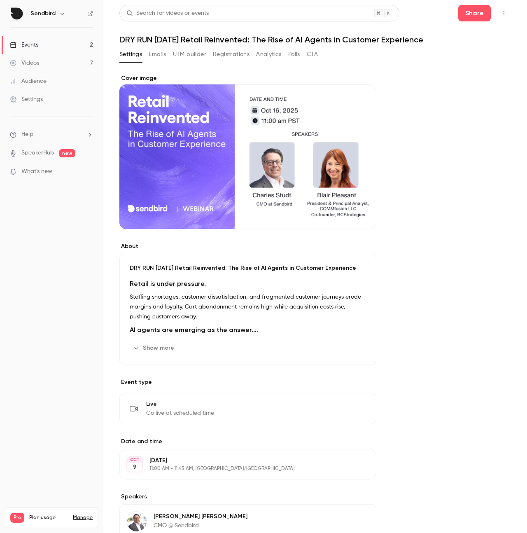 This screenshot has height=533, width=527. I want to click on button: Analytics, so click(269, 54).